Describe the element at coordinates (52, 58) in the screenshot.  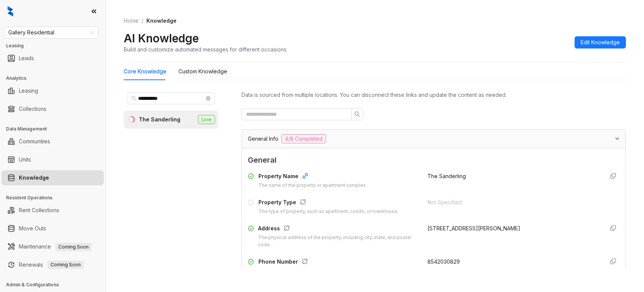
I see `li: Leads` at that location.